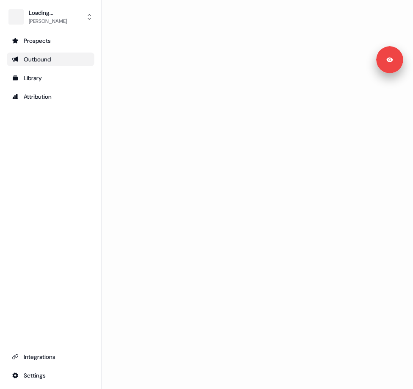 Image resolution: width=413 pixels, height=389 pixels. What do you see at coordinates (48, 13) in the screenshot?
I see `div: Loading...` at bounding box center [48, 13].